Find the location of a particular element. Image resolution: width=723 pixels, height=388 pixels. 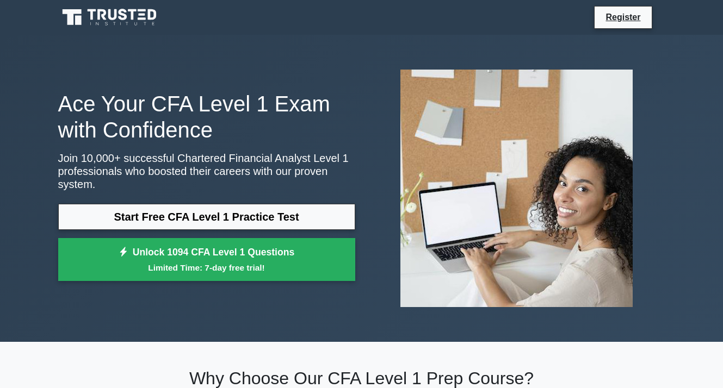

a: Register is located at coordinates (623, 17).